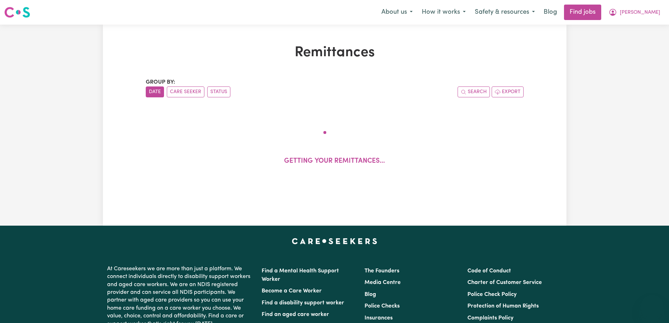 Image resolution: width=669 pixels, height=323 pixels. What do you see at coordinates (303, 303) in the screenshot?
I see `a: Find a disability support worker` at bounding box center [303, 303].